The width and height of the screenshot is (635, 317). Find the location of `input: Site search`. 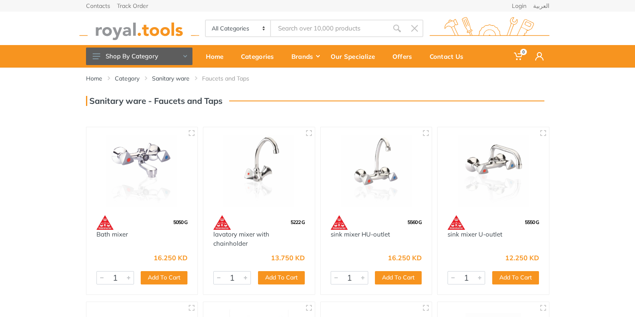

input: Site search is located at coordinates (330, 28).